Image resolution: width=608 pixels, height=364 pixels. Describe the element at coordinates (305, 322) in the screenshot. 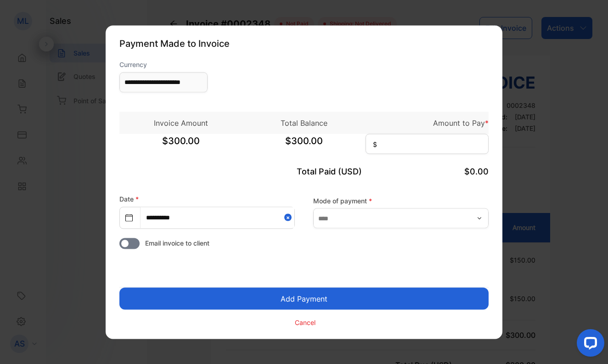

I see `p: Cancel` at that location.